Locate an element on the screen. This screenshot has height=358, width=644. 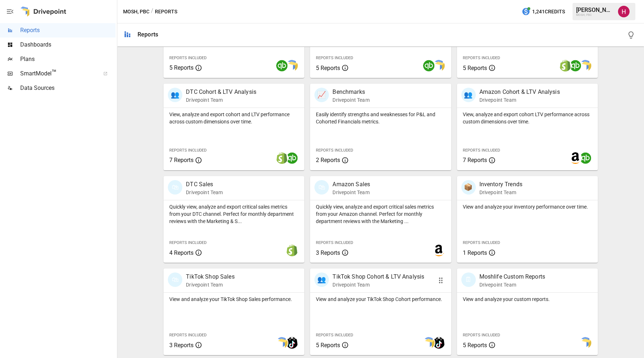
span: SmartModel is located at coordinates (58, 74).